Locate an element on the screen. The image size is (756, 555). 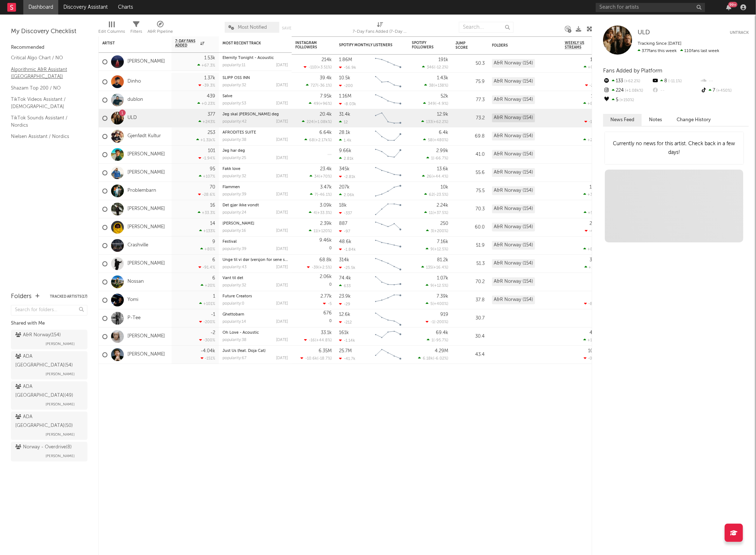
span: 68 is located at coordinates (311, 140).